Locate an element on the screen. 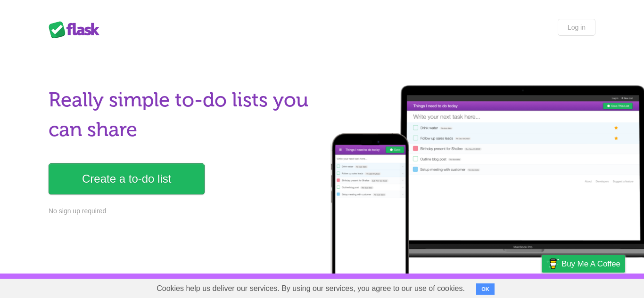 The height and width of the screenshot is (298, 644). span: Buy me a coffee is located at coordinates (591, 264).